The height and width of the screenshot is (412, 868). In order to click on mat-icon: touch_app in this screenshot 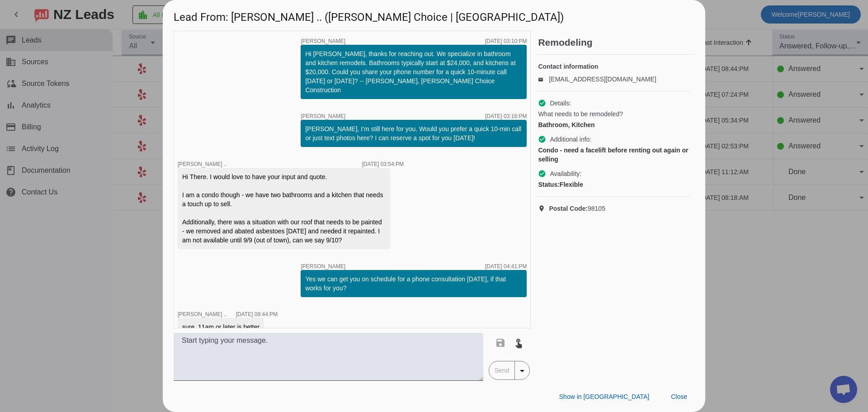, I will do `click(519, 342)`.